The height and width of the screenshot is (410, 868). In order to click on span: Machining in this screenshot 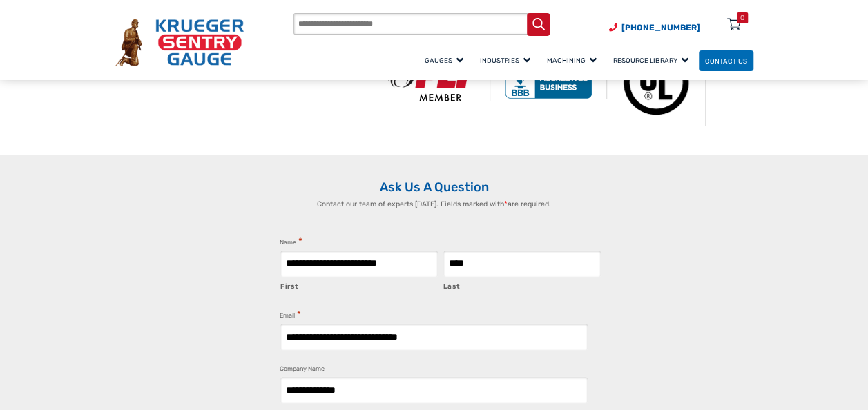, I will do `click(572, 60)`.